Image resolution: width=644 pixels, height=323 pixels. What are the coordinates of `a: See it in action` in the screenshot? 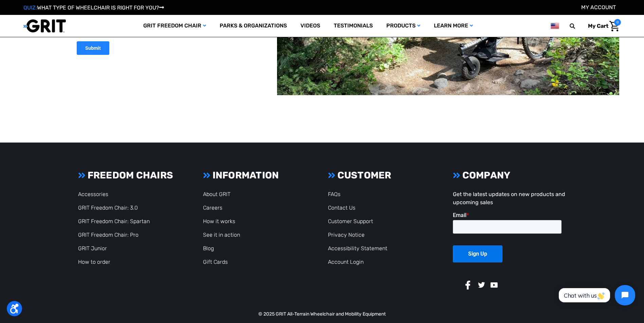 It's located at (222, 235).